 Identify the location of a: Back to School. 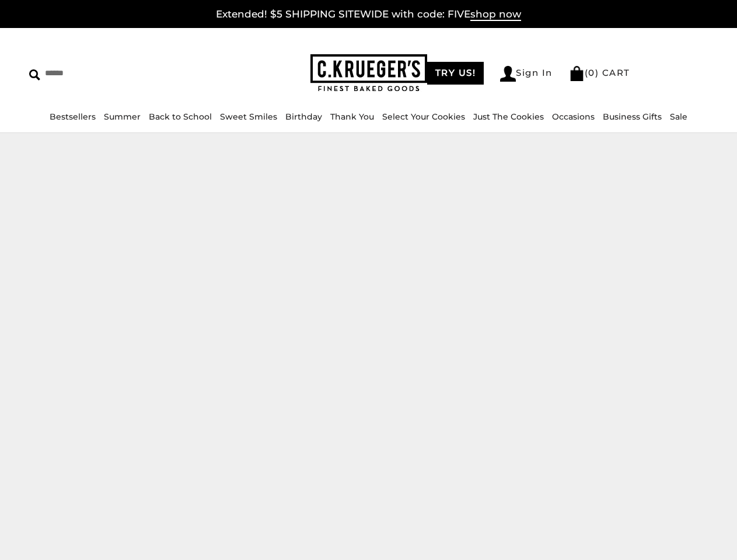
(180, 116).